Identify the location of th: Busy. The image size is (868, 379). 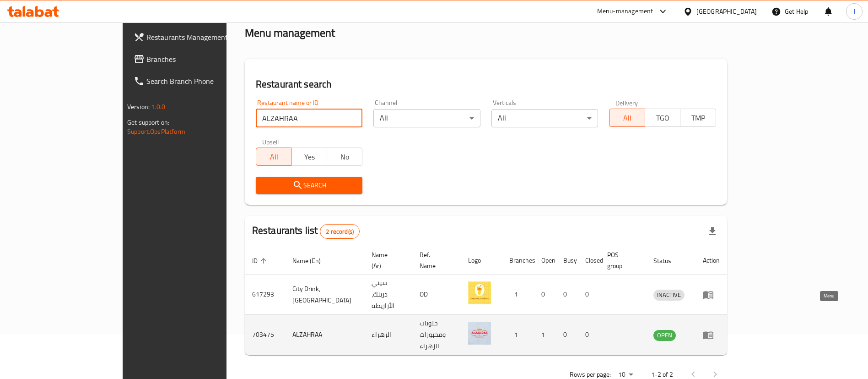
(567, 261).